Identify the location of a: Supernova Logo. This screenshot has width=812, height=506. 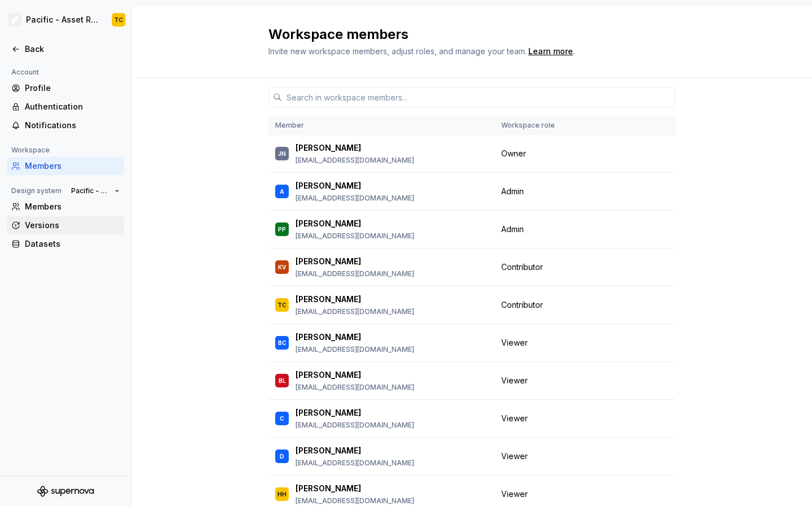
(66, 492).